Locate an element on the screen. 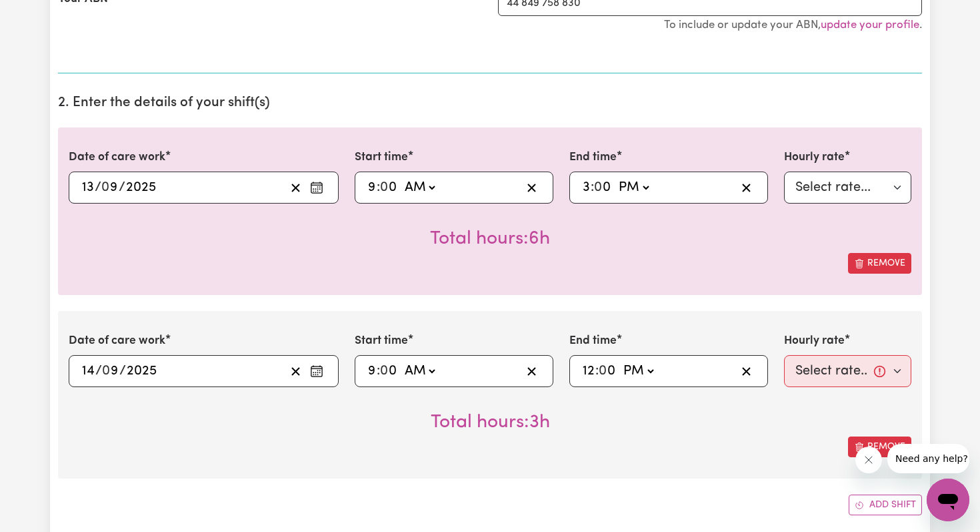 The image size is (980, 532). small: To include or update your ABN, . is located at coordinates (793, 25).